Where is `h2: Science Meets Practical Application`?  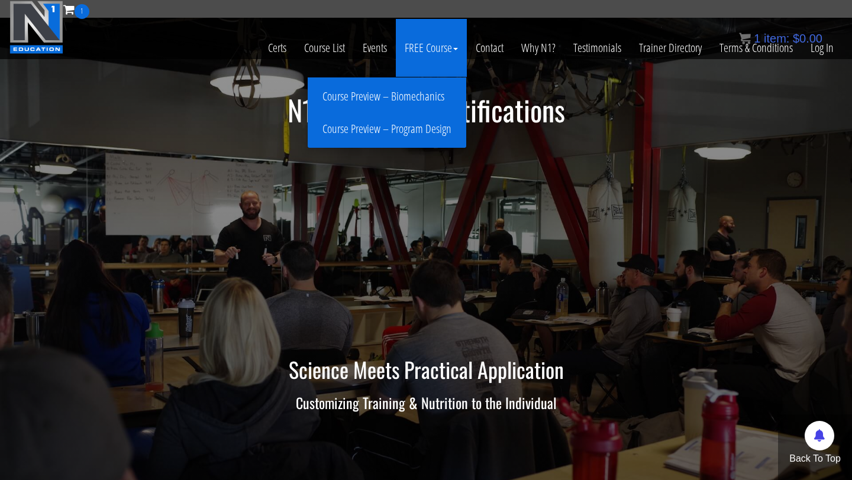 h2: Science Meets Practical Application is located at coordinates (426, 370).